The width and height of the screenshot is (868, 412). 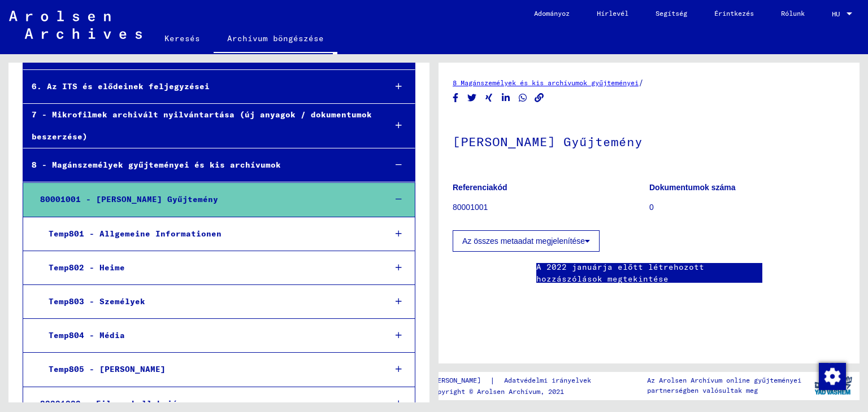 What do you see at coordinates (552, 13) in the screenshot?
I see `font: Adományoz` at bounding box center [552, 13].